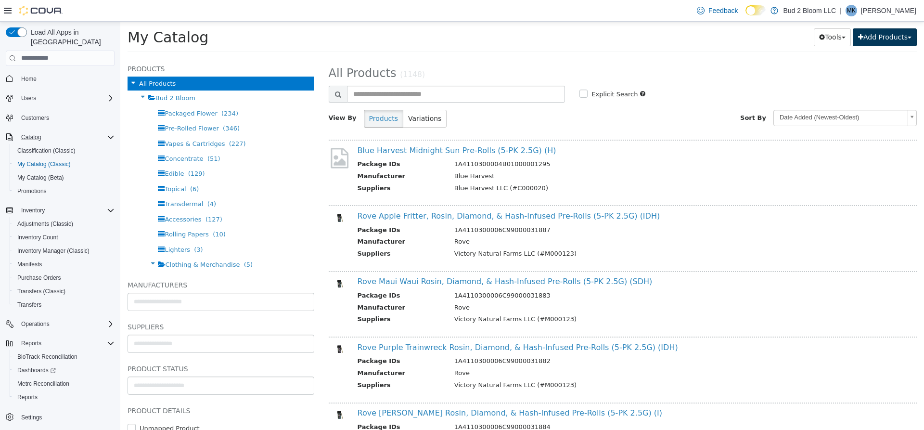  I want to click on a: Transfers, so click(29, 305).